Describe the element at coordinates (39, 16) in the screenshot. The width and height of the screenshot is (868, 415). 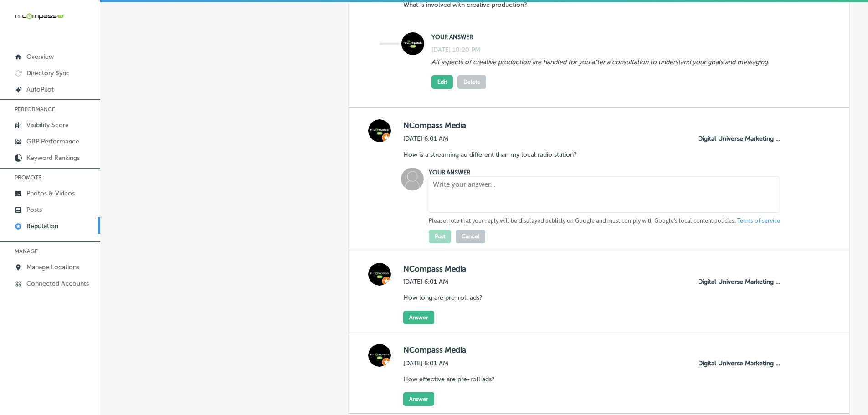
I see `img: 660ab0bf-5cc7-4cb8-ba1c-48b5ae0f18e60NCTV_CLogo_TV_Black_-500x88.png` at that location.